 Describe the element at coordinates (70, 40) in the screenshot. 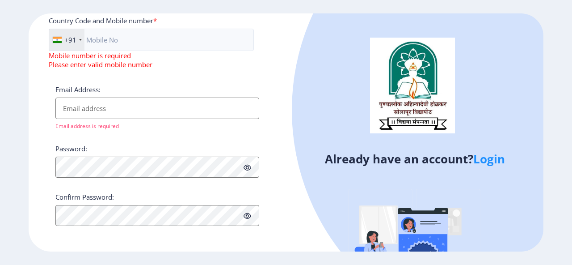

I see `div: +91` at that location.